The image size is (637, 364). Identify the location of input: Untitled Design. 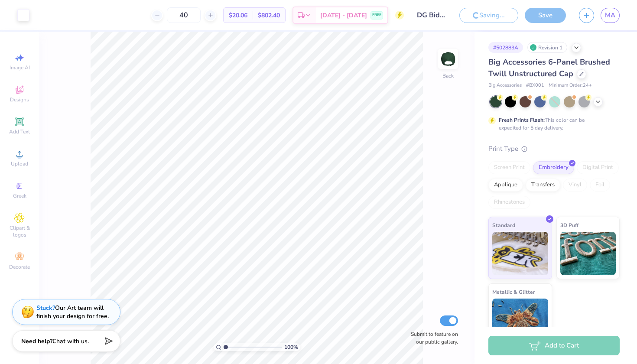
(432, 15).